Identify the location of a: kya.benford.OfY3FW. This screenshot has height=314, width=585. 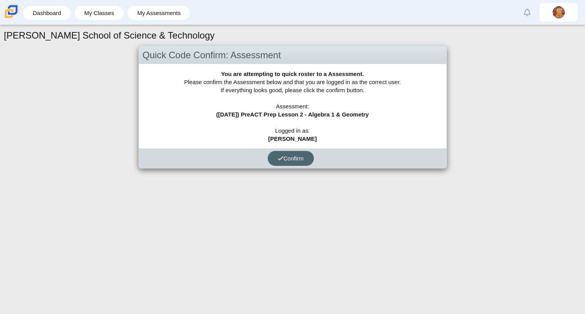
(559, 12).